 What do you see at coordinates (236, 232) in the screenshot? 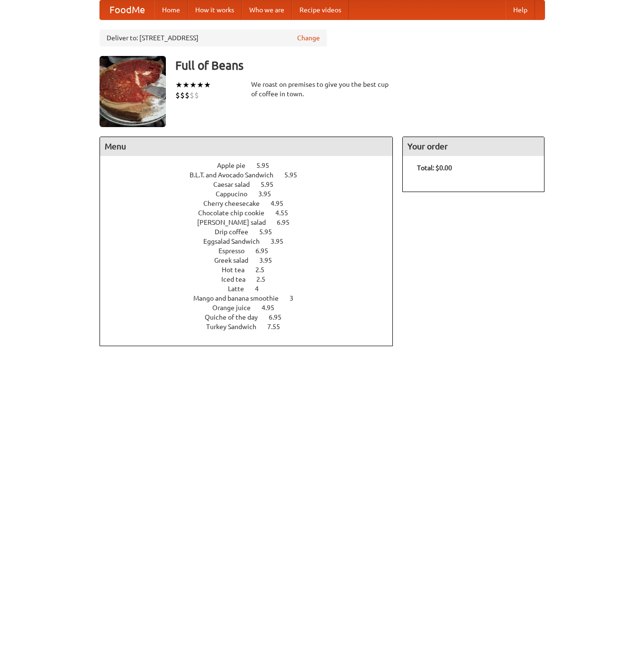
I see `span: Drip coffee` at bounding box center [236, 232].